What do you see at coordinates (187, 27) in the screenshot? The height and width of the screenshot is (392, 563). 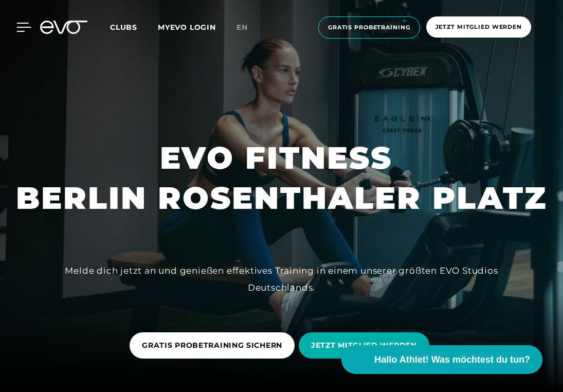 I see `a: MYEVO LOGIN` at bounding box center [187, 27].